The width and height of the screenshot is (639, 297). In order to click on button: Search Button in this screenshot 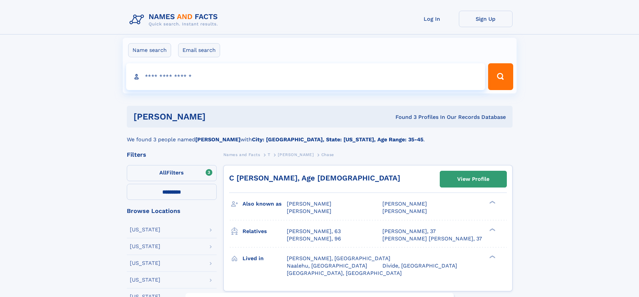, I will do `click(500, 77)`.